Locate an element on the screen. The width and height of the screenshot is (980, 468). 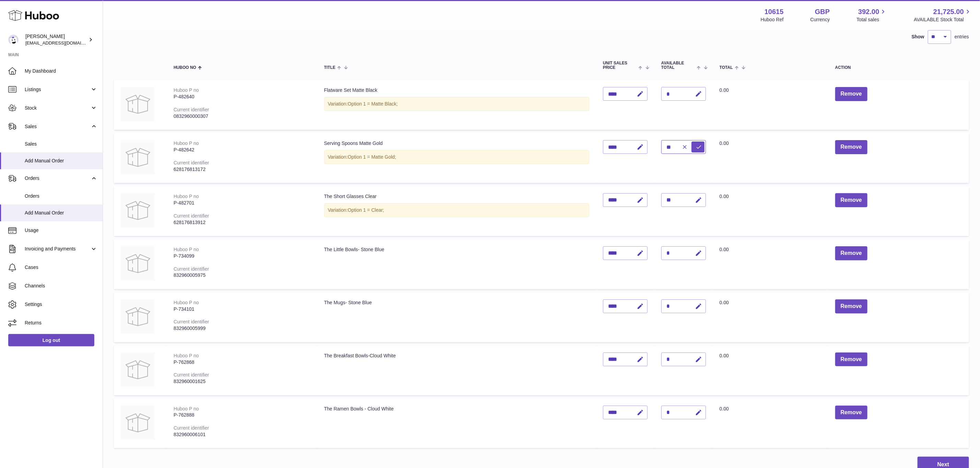
div: Action is located at coordinates (898, 67).